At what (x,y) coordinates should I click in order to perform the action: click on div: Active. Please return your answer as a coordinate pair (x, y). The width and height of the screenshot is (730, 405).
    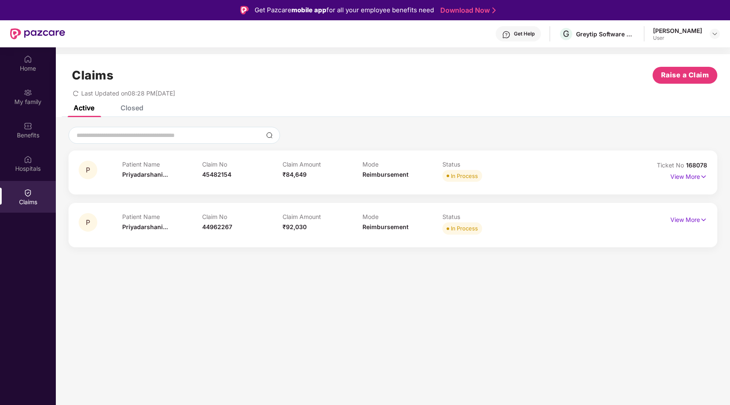
    Looking at the image, I should click on (84, 108).